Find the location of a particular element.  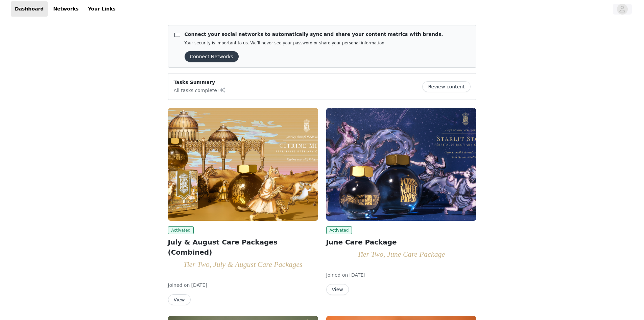

em: Tier Two, June Care Package is located at coordinates (401, 254).